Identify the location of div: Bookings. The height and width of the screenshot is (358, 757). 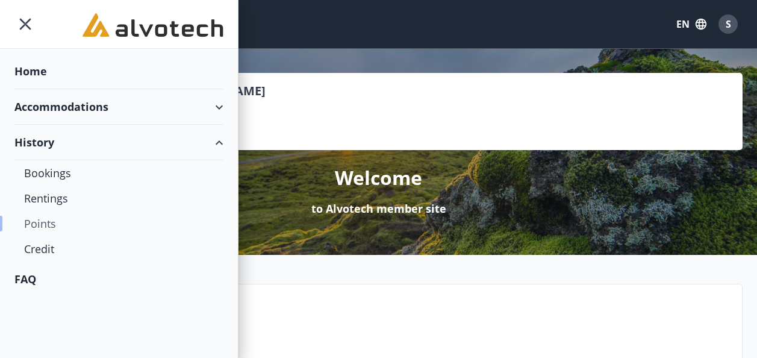
(119, 173).